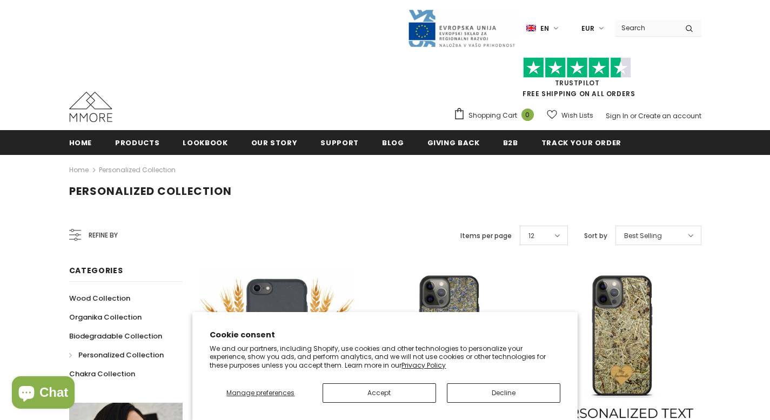  Describe the element at coordinates (339, 143) in the screenshot. I see `span: support` at that location.